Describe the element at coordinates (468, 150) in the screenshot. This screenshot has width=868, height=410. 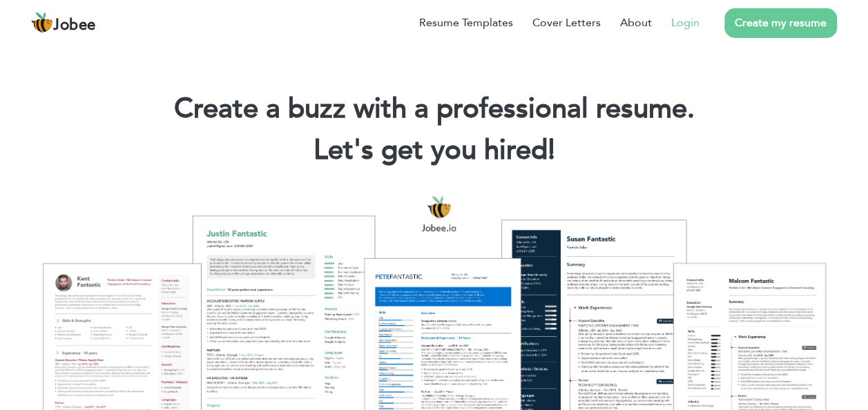
I see `span: get you hired!` at that location.